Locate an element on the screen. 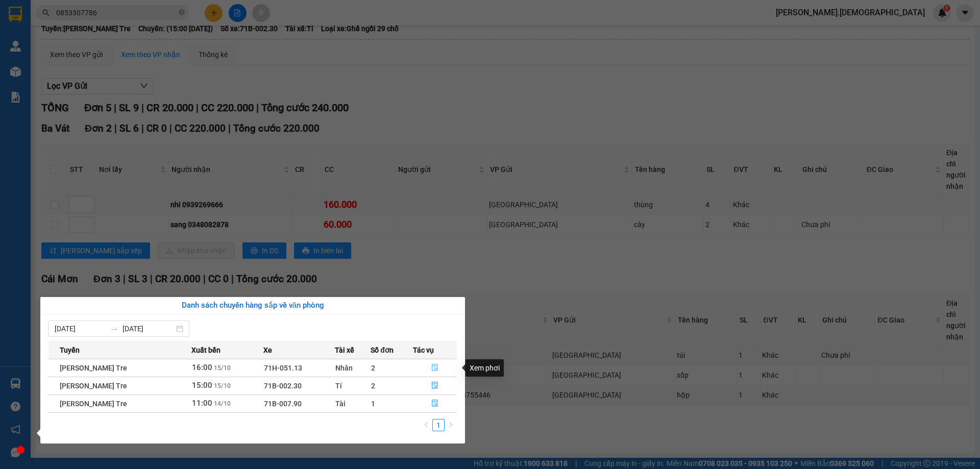  span: Số đơn is located at coordinates (382, 350).